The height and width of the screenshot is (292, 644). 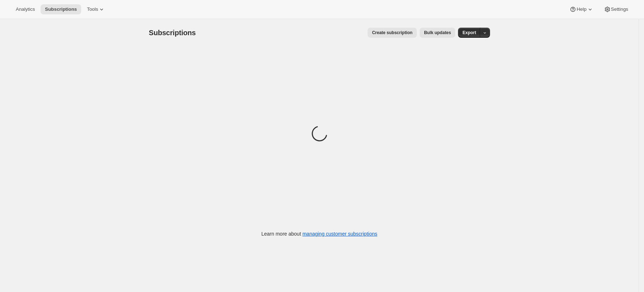 What do you see at coordinates (60, 9) in the screenshot?
I see `button: Subscriptions` at bounding box center [60, 9].